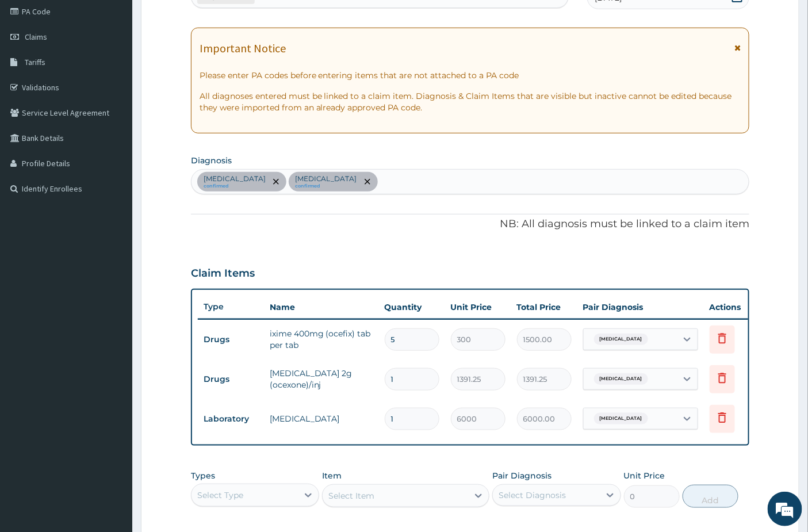 Image resolution: width=808 pixels, height=532 pixels. I want to click on img: d_794563401_company_1708531726252_794563401, so click(34, 72).